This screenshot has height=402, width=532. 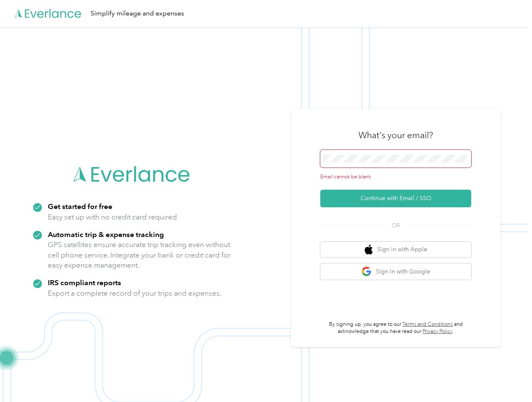 I want to click on p: Export a complete record of your trips and expenses., so click(x=135, y=293).